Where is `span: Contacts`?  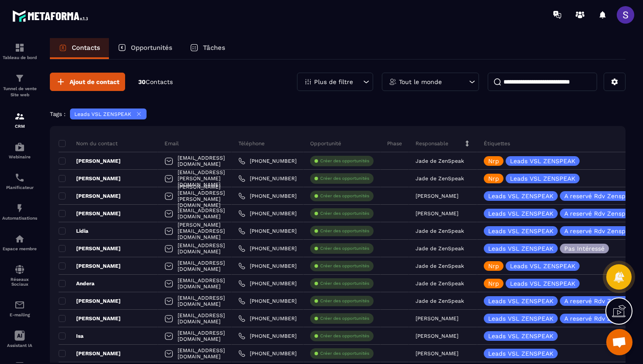 span: Contacts is located at coordinates (159, 82).